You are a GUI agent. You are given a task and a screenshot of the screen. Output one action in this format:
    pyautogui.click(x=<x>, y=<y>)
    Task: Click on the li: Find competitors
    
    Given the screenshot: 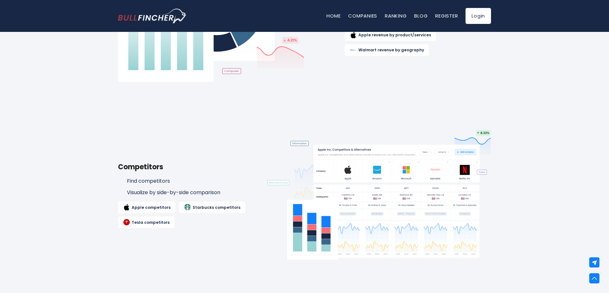 What is the action you would take?
    pyautogui.click(x=186, y=181)
    